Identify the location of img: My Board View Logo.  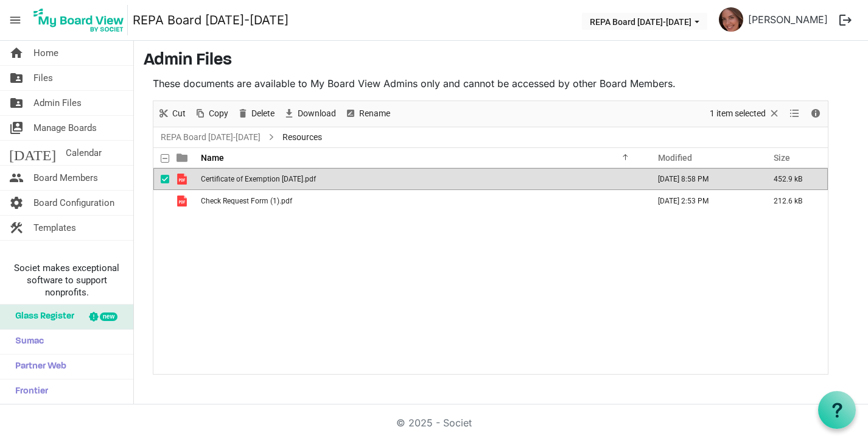
(78, 20).